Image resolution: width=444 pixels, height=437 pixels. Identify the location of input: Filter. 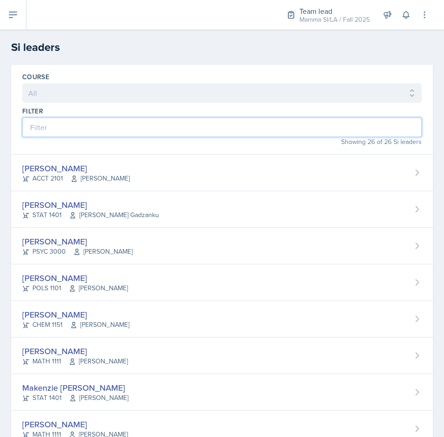
(222, 127).